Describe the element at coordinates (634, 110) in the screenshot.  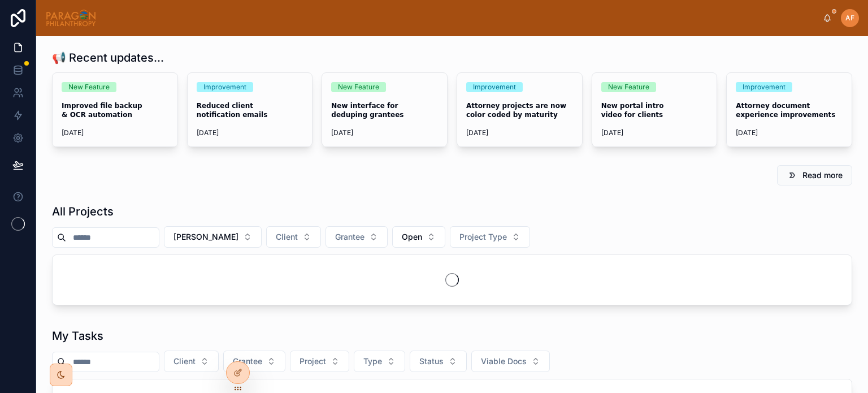
I see `strong: New portal intro video for clients` at that location.